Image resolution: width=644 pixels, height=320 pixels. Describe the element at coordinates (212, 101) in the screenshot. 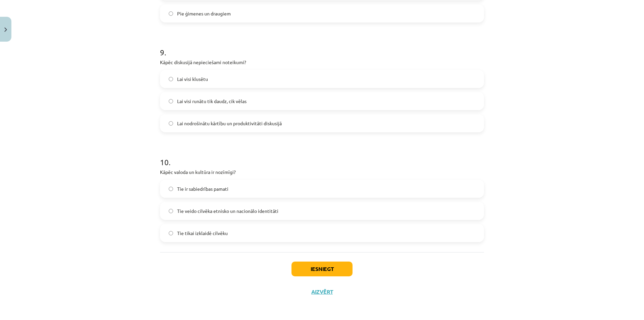

I see `span: Lai visi runātu tik daudz, cik vēlas` at that location.